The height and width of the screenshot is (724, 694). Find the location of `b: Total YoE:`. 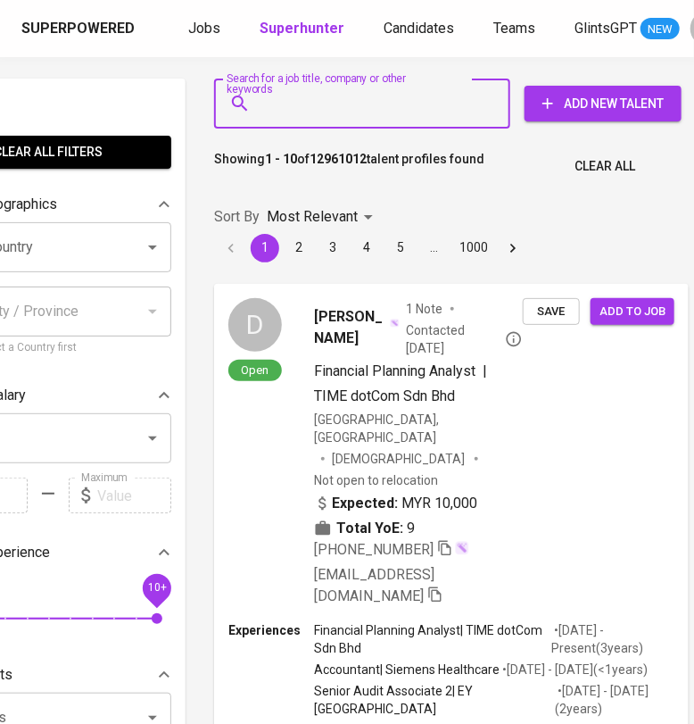

b: Total YoE: is located at coordinates (369, 528).